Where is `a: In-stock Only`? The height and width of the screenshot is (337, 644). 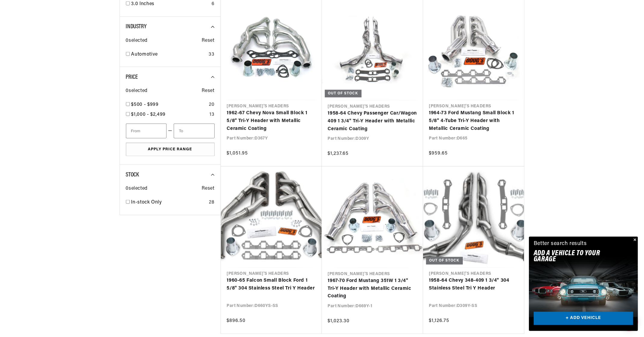 a: In-stock Only is located at coordinates (169, 203).